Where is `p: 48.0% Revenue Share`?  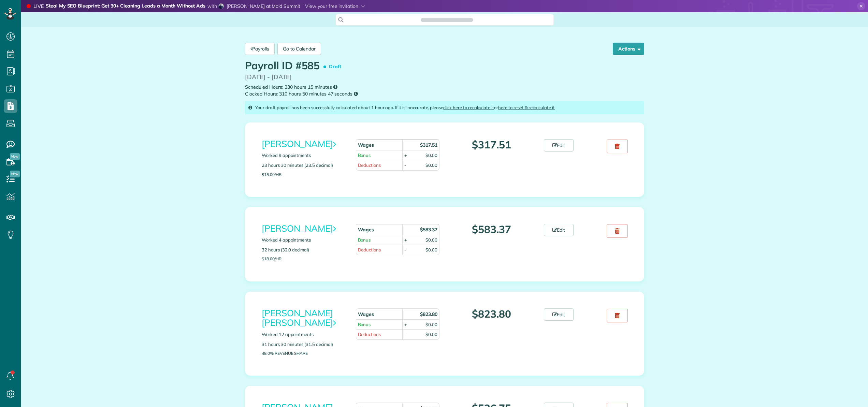
p: 48.0% Revenue Share is located at coordinates (303, 353).